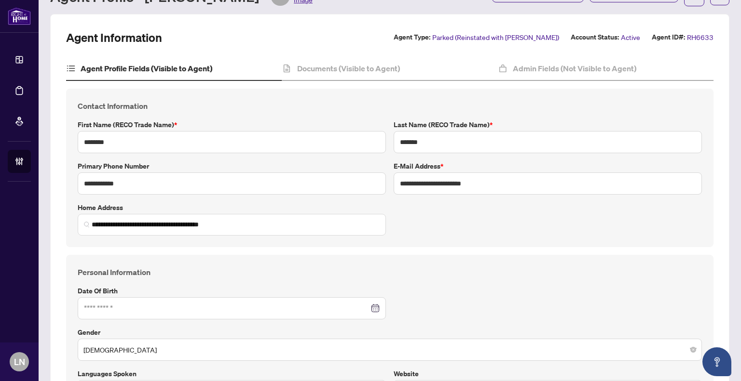 The width and height of the screenshot is (741, 381). Describe the element at coordinates (547, 166) in the screenshot. I see `label: E-mail Address` at that location.